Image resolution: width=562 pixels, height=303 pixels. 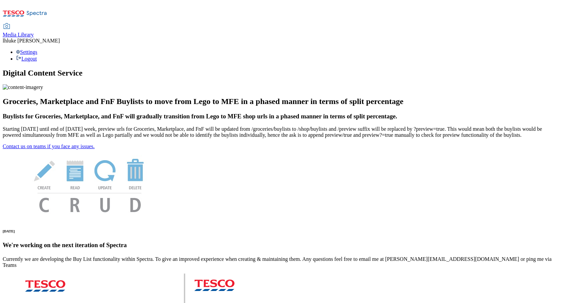 I want to click on h3: Buylists for Groceries, Marketplace, and FnF will gradually transition from Lego to MFE shop urls..., so click(x=281, y=116).